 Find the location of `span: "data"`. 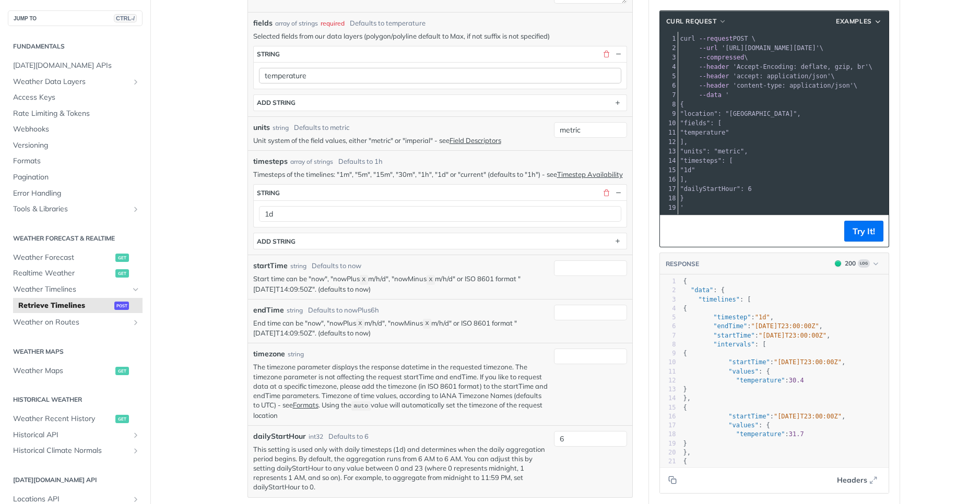

span: "data" is located at coordinates (702, 290).